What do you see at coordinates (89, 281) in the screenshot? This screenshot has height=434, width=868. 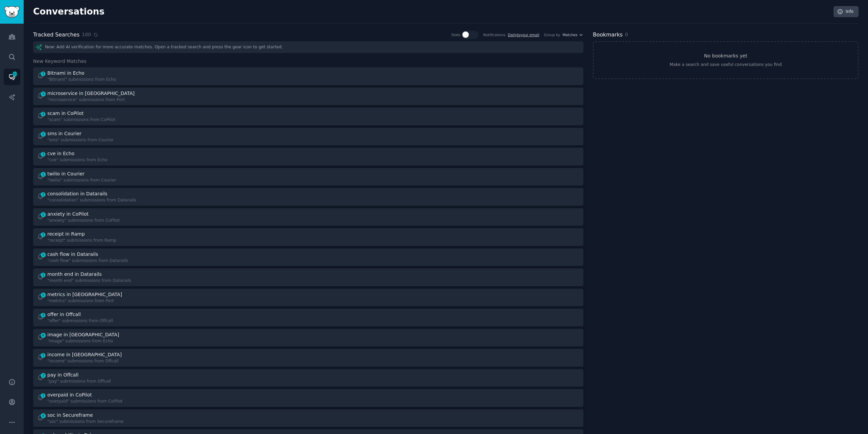 I see `div: "month end" submissions from Datarails` at bounding box center [89, 281].